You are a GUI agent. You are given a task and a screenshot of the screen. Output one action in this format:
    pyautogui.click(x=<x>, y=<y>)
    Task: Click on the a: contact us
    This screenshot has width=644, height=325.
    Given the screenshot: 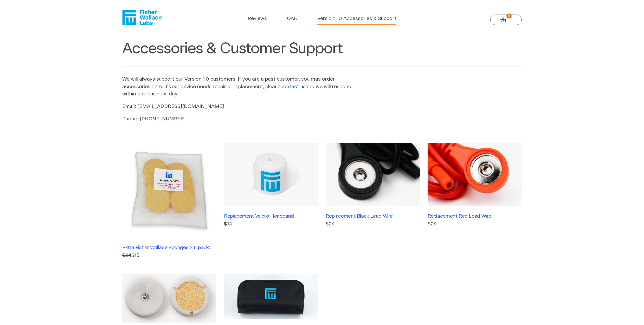 What is the action you would take?
    pyautogui.click(x=293, y=87)
    